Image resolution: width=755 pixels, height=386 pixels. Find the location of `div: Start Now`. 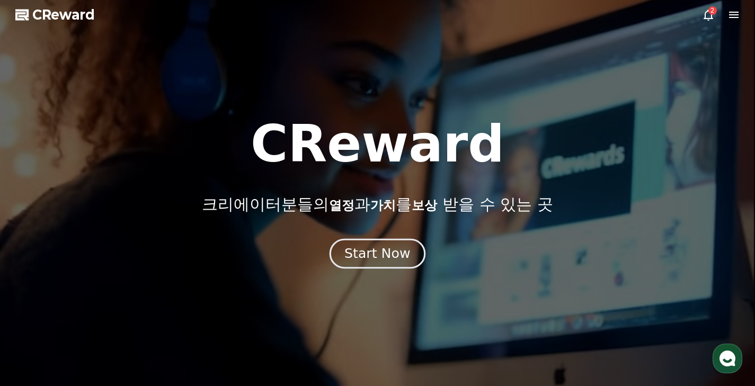

div: Start Now is located at coordinates (377, 254).